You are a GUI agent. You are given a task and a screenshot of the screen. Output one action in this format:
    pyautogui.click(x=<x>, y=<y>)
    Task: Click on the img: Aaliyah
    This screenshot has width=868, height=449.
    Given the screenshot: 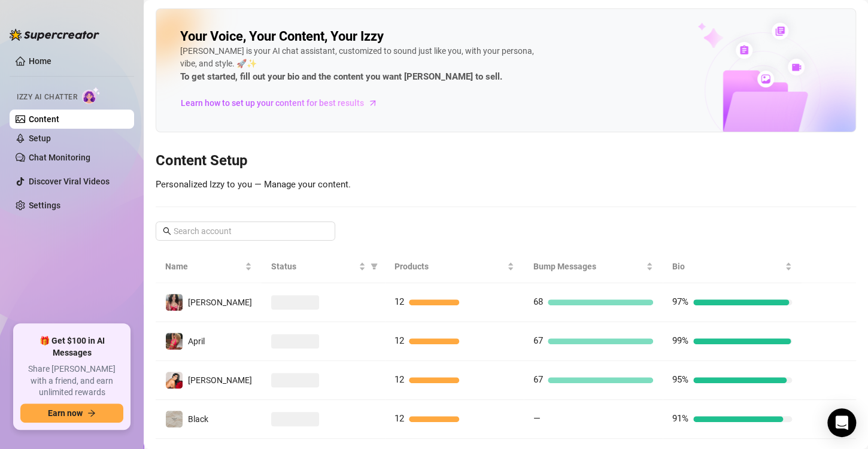 What is the action you would take?
    pyautogui.click(x=174, y=302)
    